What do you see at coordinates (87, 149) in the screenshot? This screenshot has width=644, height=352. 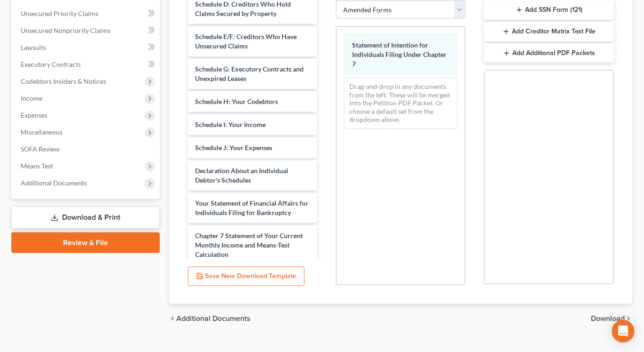 I see `a: SOFA Review` at bounding box center [87, 149].